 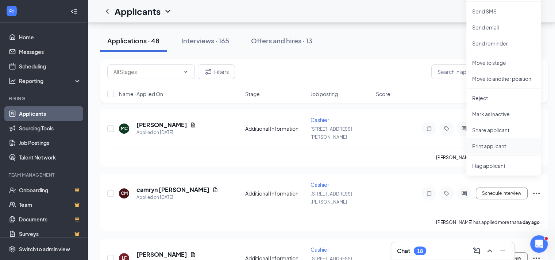 What do you see at coordinates (282, 40) in the screenshot?
I see `div: Offers and hires · 13` at bounding box center [282, 40].